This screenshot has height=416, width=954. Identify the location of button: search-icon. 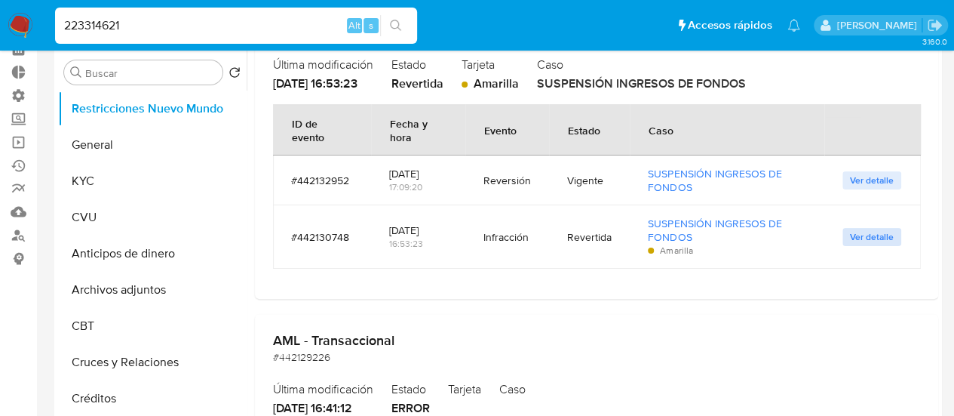
(395, 26).